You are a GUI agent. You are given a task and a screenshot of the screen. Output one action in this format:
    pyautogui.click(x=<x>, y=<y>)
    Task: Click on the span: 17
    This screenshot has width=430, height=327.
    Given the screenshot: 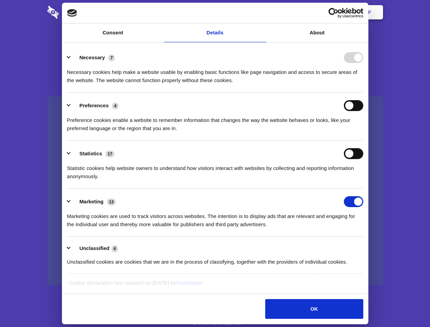 What is the action you would take?
    pyautogui.click(x=110, y=154)
    